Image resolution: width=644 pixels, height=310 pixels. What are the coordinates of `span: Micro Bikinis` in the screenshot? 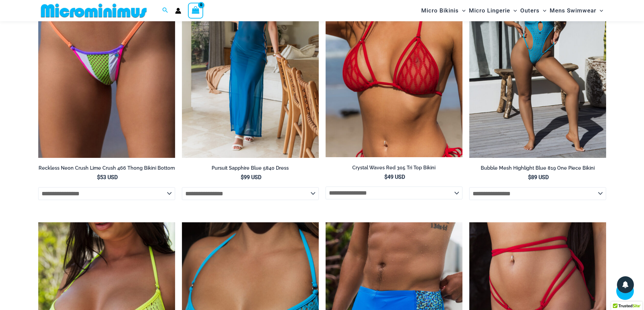 It's located at (440, 11).